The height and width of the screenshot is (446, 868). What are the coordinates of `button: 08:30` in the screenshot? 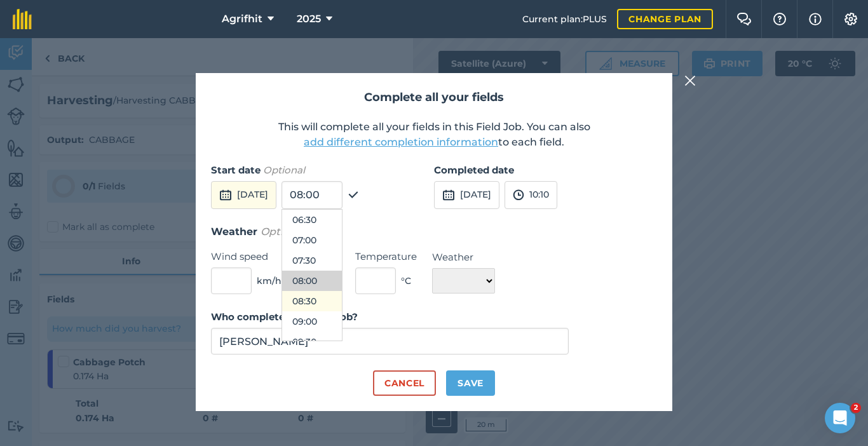 It's located at (312, 301).